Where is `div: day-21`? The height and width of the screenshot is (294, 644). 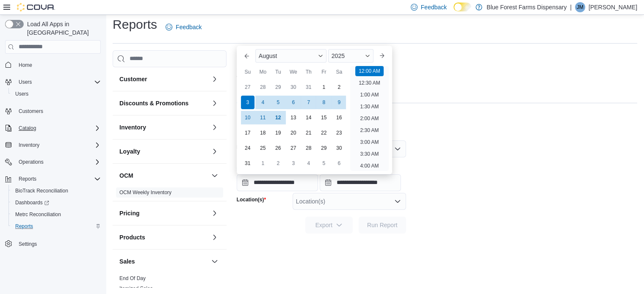
div: day-21 is located at coordinates (309, 133).